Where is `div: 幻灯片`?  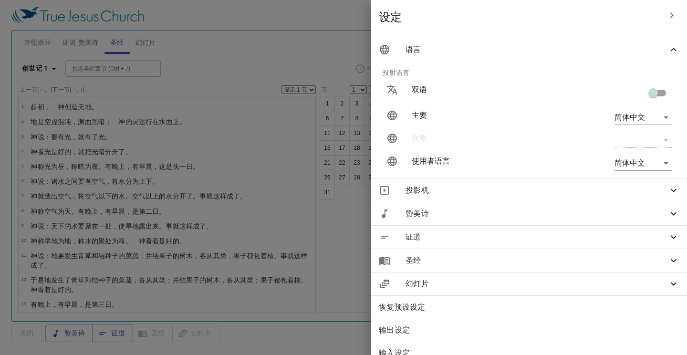
div: 幻灯片 is located at coordinates (529, 284).